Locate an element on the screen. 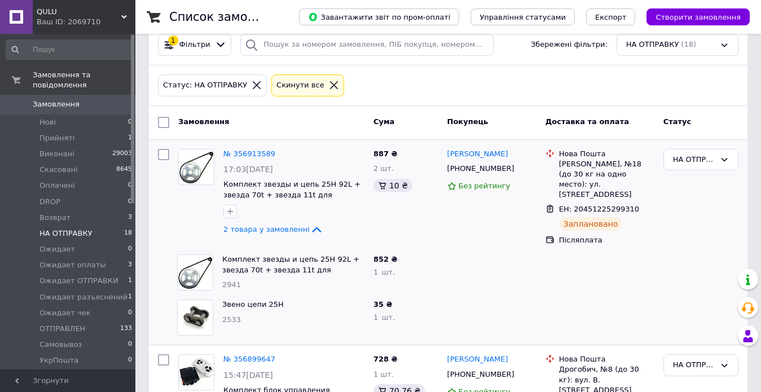  button: Управління статусами is located at coordinates (522, 17).